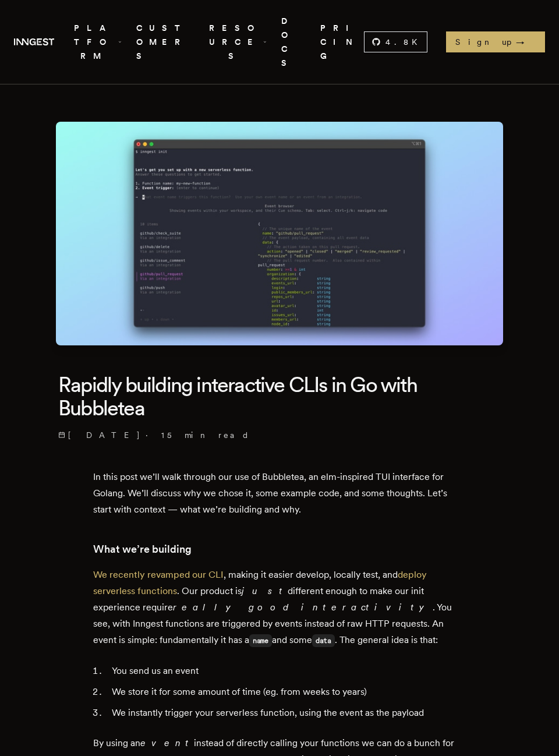 The width and height of the screenshot is (559, 756). I want to click on h1: Rapidly building interactive CLIs in Go with Bubbletea, so click(279, 396).